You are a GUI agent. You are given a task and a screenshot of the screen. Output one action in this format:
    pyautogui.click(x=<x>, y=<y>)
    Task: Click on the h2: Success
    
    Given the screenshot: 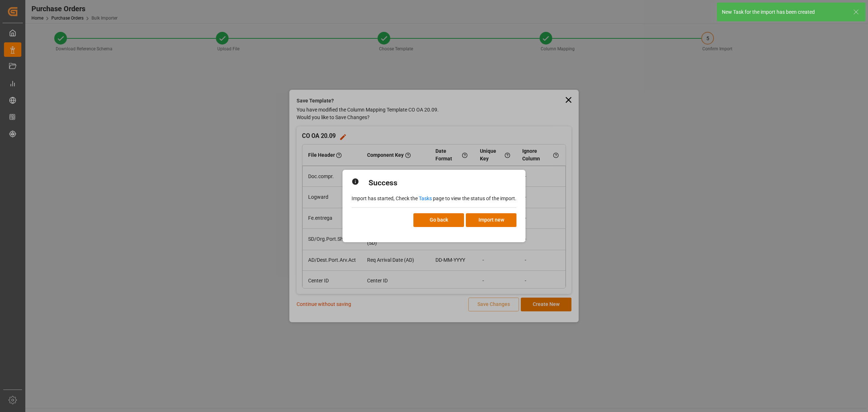 What is the action you would take?
    pyautogui.click(x=383, y=184)
    